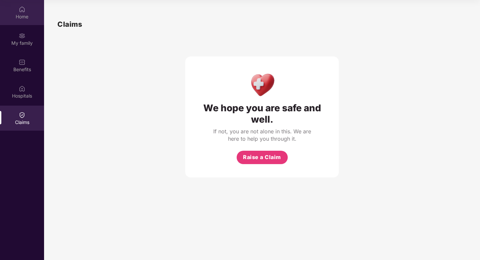  Describe the element at coordinates (262, 113) in the screenshot. I see `div: We hope you are safe and well.` at that location.